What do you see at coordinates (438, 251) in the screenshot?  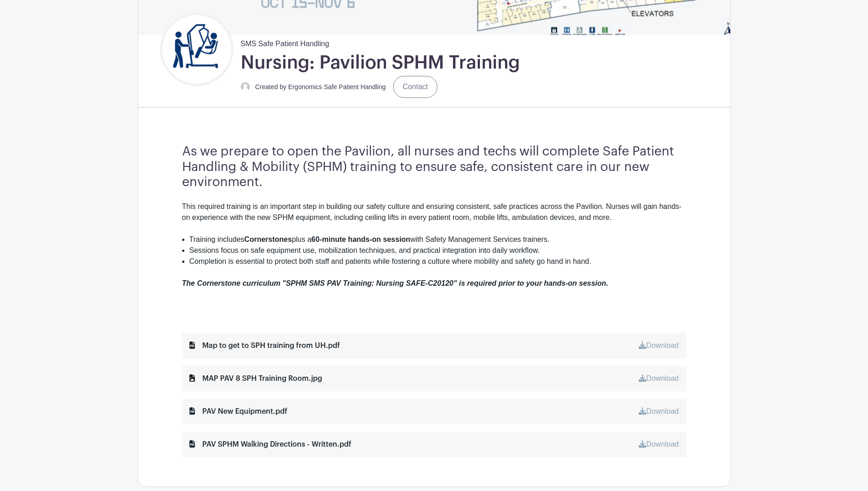 I see `li: Sessions focus on safe equipment use, mobilization techniques, and practical integration into dai...` at bounding box center [438, 251].